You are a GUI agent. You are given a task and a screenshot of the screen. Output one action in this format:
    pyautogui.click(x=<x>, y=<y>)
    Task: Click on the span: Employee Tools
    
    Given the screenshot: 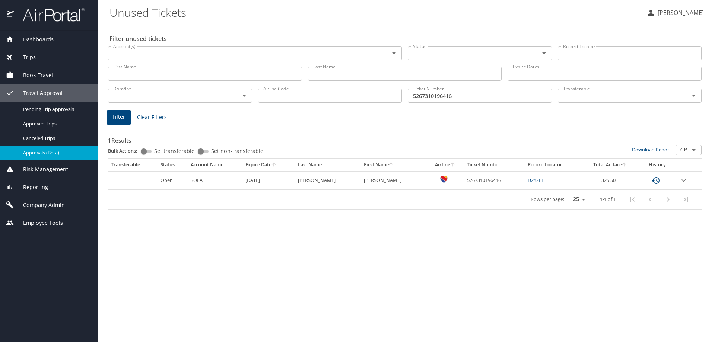 What is the action you would take?
    pyautogui.click(x=38, y=223)
    